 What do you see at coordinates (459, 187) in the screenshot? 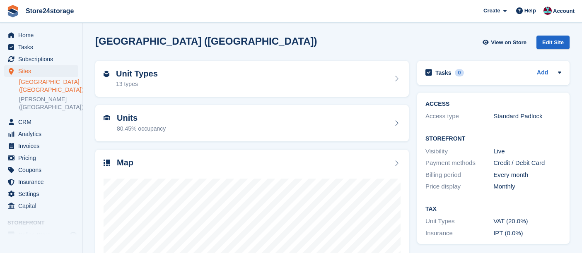
I see `div: Price display` at bounding box center [459, 187].